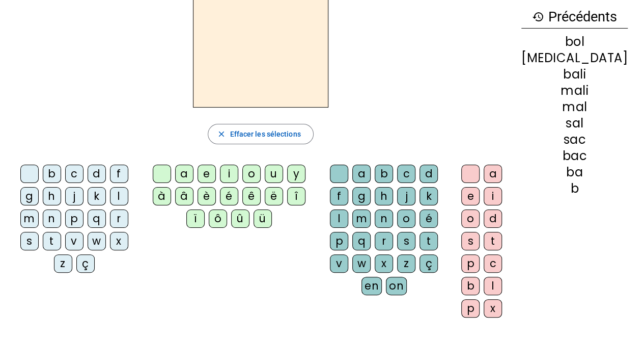  What do you see at coordinates (575, 140) in the screenshot?
I see `div: sac` at bounding box center [575, 140].